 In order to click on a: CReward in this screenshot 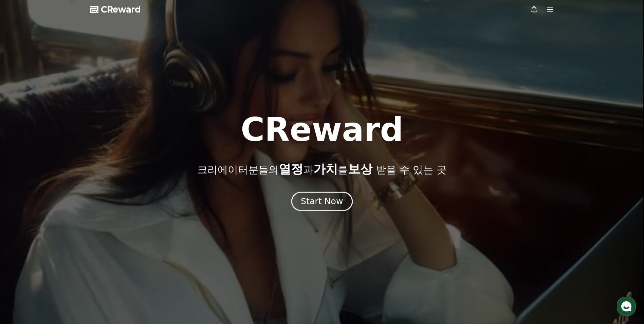, I will do `click(115, 9)`.